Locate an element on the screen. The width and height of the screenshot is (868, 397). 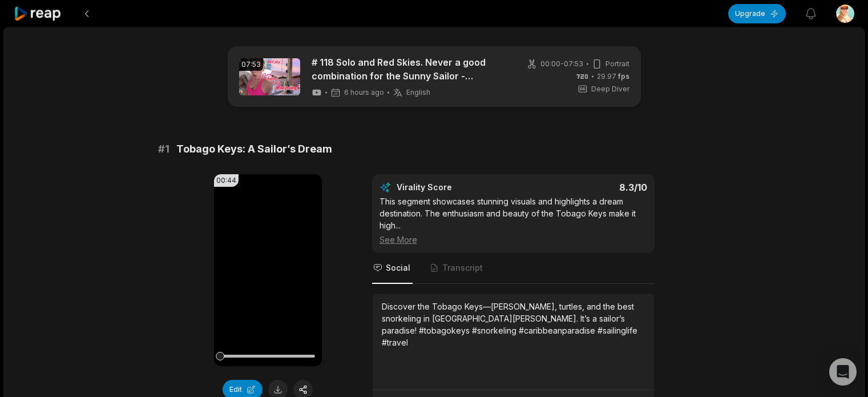
span: # 1 is located at coordinates (164, 149).